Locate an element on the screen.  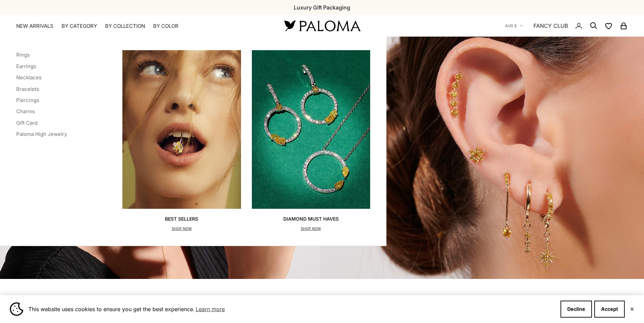
a: Earrings is located at coordinates (26, 66).